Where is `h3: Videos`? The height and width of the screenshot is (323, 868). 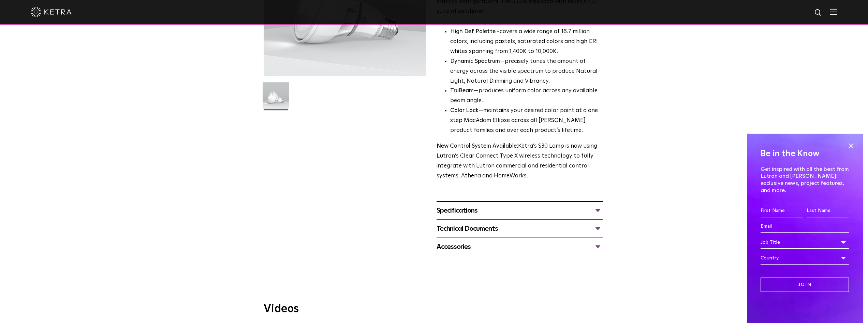 h3: Videos is located at coordinates (434, 309).